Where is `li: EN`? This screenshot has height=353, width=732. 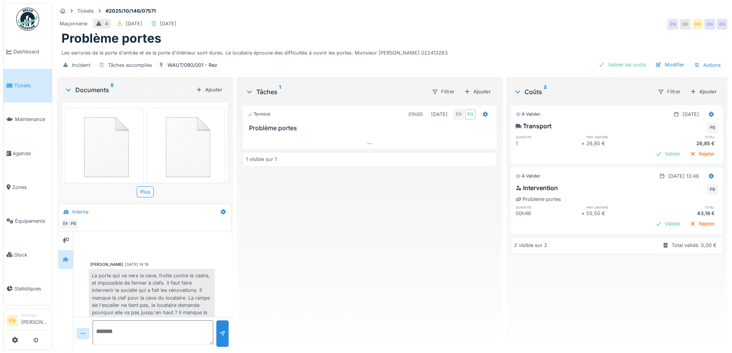 li: EN is located at coordinates (12, 321).